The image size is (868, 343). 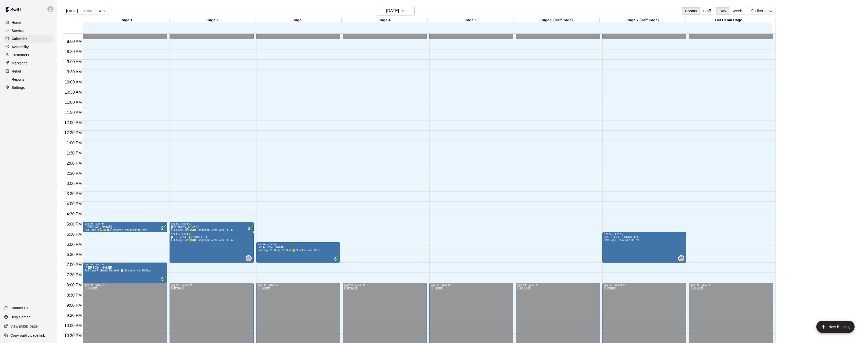 What do you see at coordinates (20, 317) in the screenshot?
I see `p: Help Center` at bounding box center [20, 317].